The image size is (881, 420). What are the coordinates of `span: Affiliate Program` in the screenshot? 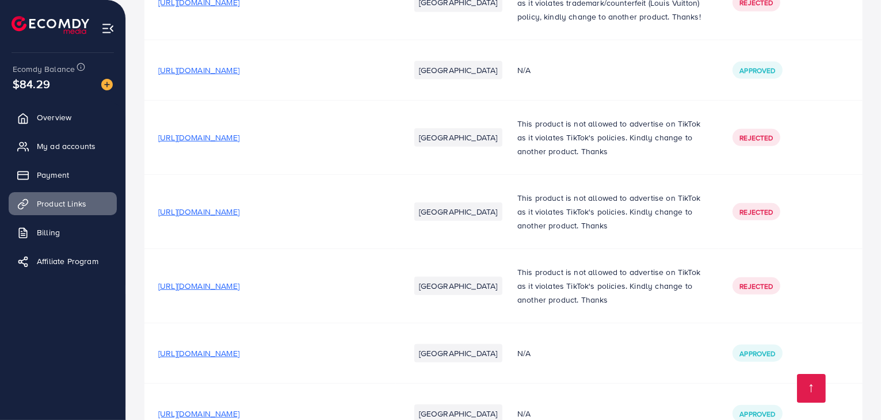 It's located at (67, 261).